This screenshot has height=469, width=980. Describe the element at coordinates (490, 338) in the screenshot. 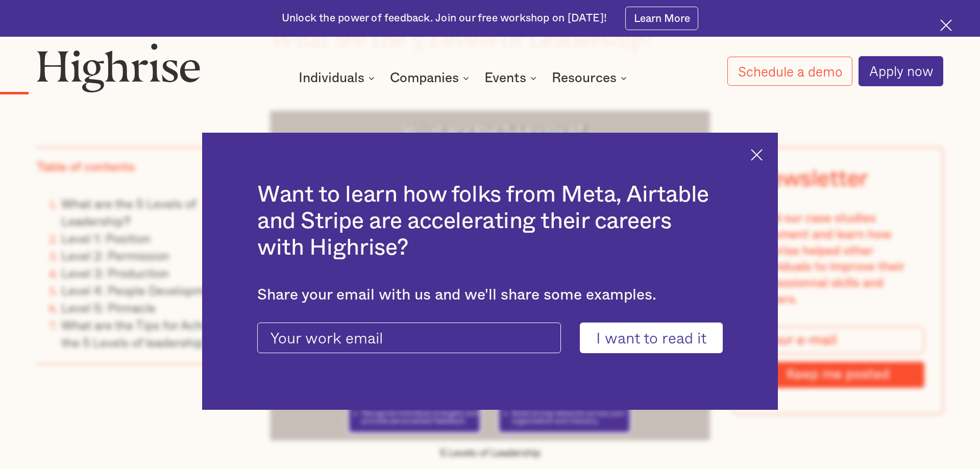

I see `form: current-ascender-blog-article-modal-form` at that location.